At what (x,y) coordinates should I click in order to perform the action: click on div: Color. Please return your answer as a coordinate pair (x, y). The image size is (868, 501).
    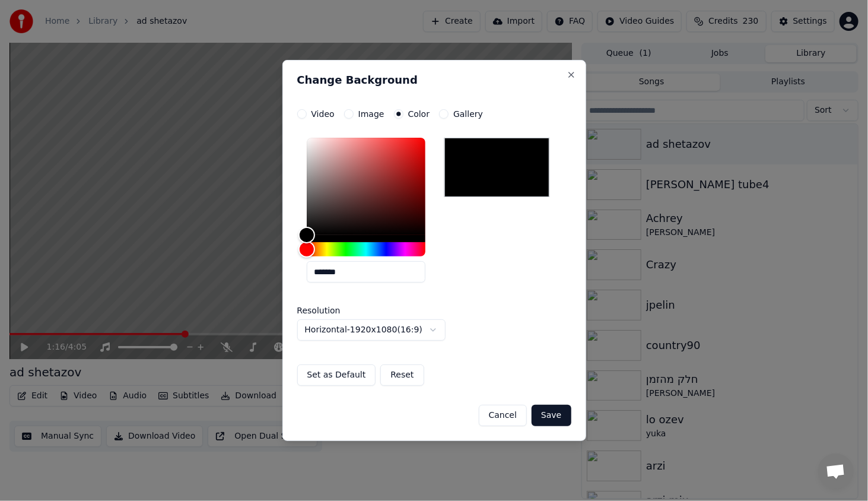
    Looking at the image, I should click on (366, 186).